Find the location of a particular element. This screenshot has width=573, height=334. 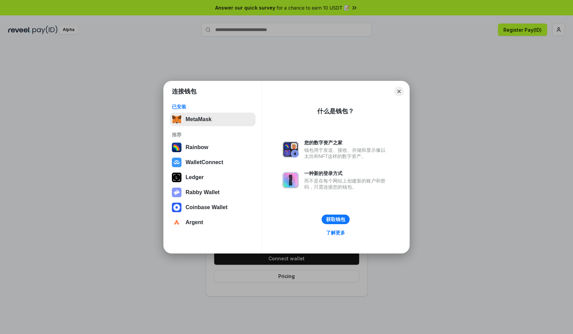

img: svg+xml,%3Csvg%20fill%3D%22none%22%20height%3D%2233%22%20viewBox%3D%220%200%2035%2033%22%20width%... is located at coordinates (177, 119).